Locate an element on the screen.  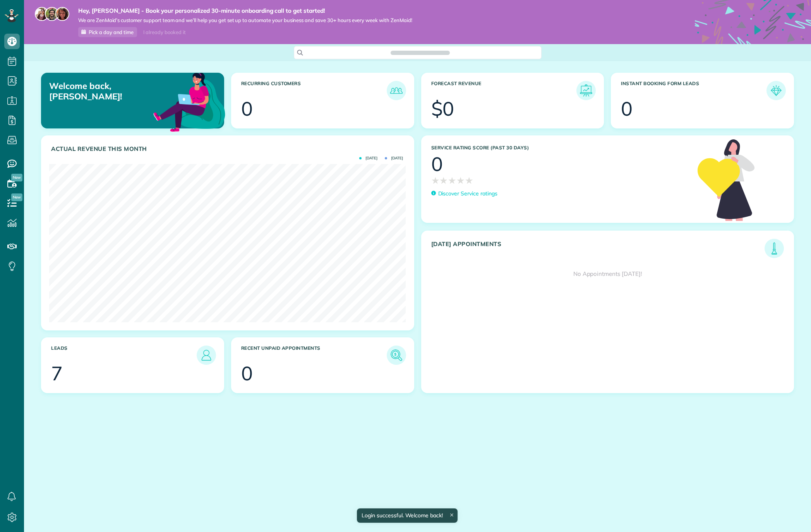
div: Login successful. Welcome back! is located at coordinates (407, 515).